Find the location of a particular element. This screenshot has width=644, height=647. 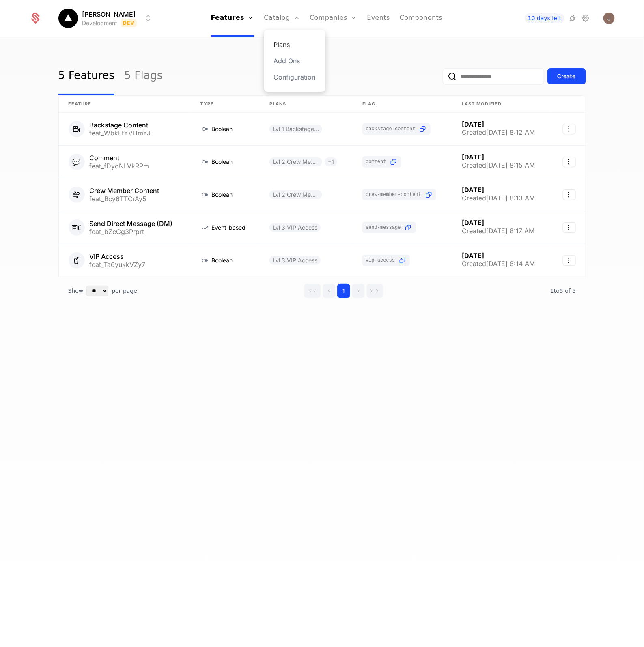

th: Plans is located at coordinates (306, 104).